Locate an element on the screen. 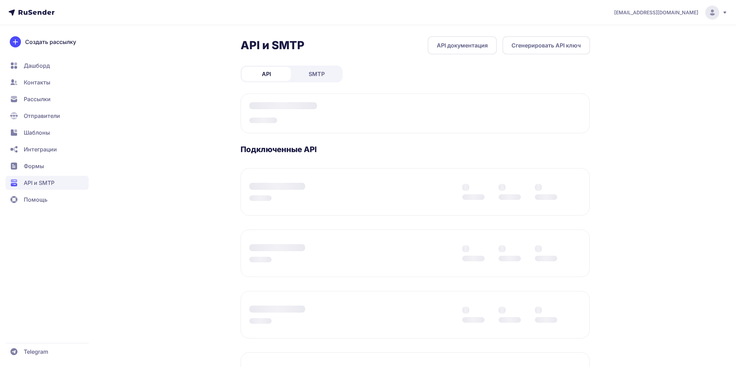 This screenshot has height=367, width=736. span: SMTP is located at coordinates (317, 74).